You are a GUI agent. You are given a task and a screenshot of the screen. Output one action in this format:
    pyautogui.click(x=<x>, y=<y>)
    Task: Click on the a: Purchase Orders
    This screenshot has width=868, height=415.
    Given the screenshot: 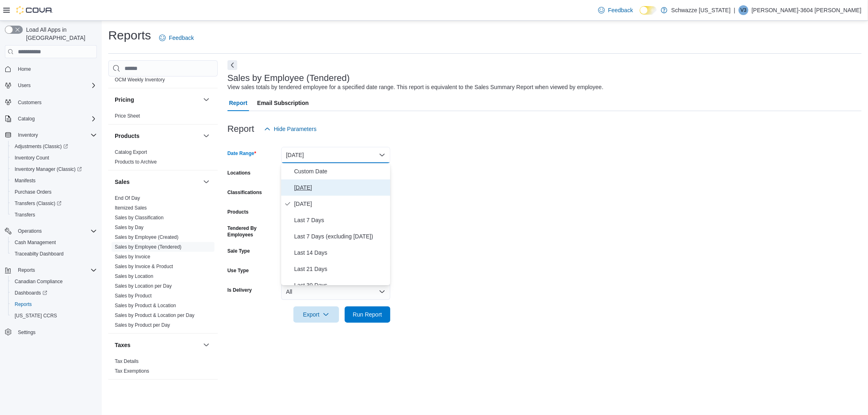 What is the action you would take?
    pyautogui.click(x=33, y=192)
    